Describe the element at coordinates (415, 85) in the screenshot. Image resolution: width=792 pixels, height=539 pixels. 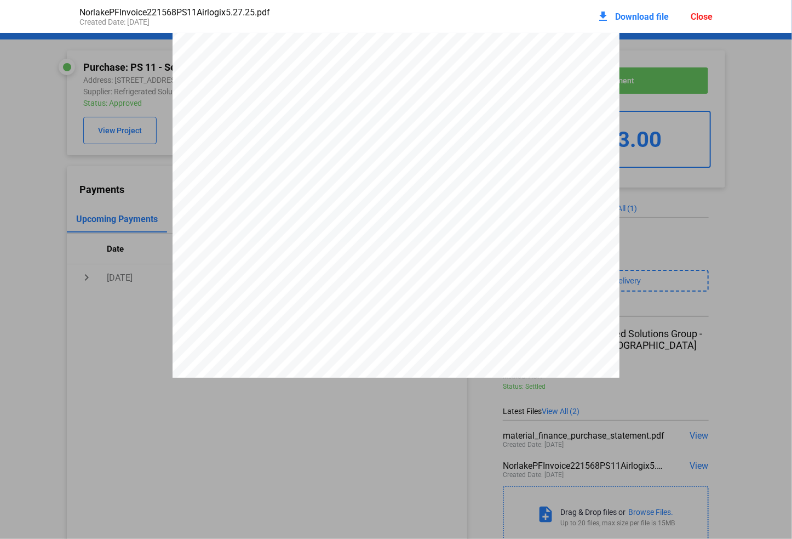
I see `span: i` at that location.